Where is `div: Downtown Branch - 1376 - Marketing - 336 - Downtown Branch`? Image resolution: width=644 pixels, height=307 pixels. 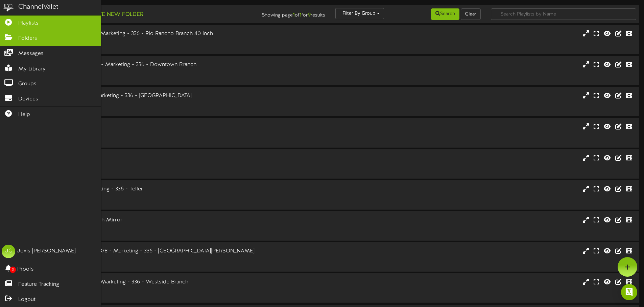 div: Downtown Branch - 1376 - Marketing - 336 - Downtown Branch is located at coordinates (150, 65).